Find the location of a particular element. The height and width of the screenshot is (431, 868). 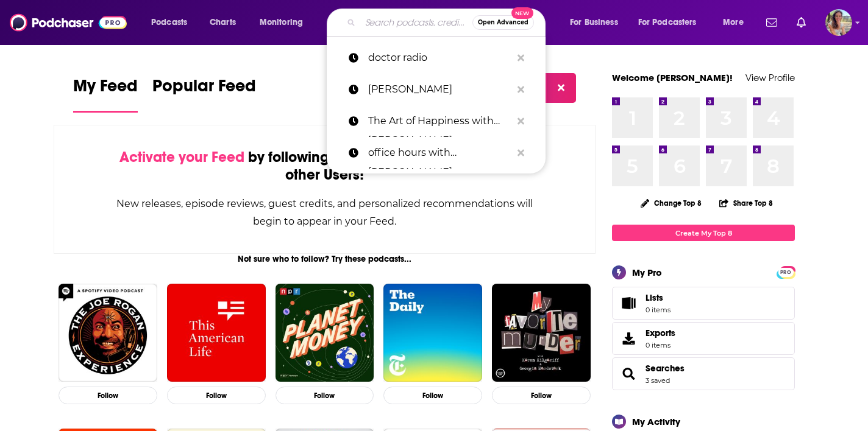

span: Activate your Feed is located at coordinates (182, 157).